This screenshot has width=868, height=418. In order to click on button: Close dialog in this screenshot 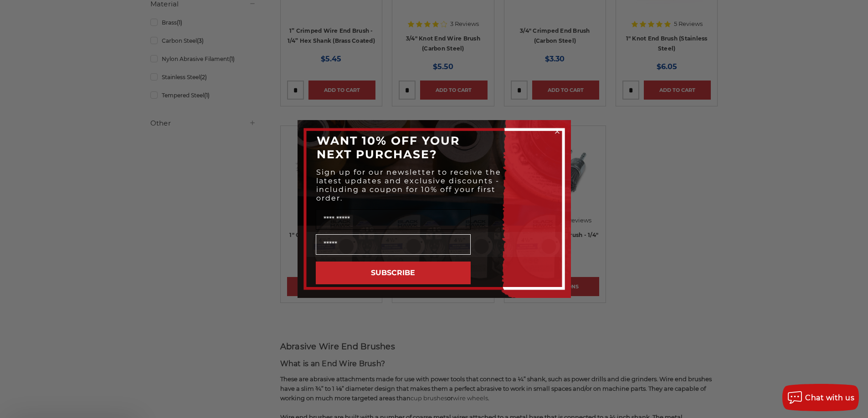, I will do `click(557, 132)`.